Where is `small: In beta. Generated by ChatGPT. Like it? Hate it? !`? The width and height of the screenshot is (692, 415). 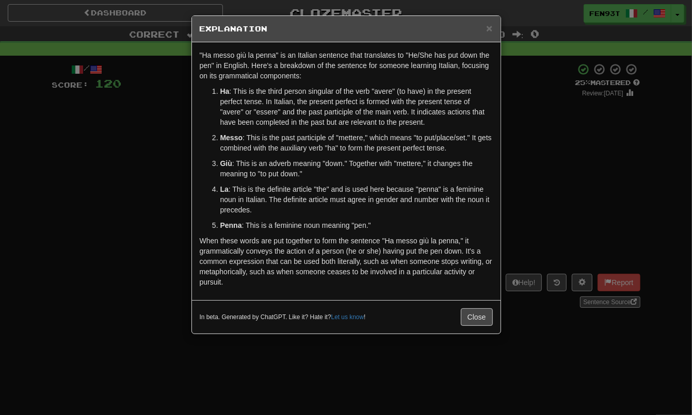 small: In beta. Generated by ChatGPT. Like it? Hate it? ! is located at coordinates (283, 317).